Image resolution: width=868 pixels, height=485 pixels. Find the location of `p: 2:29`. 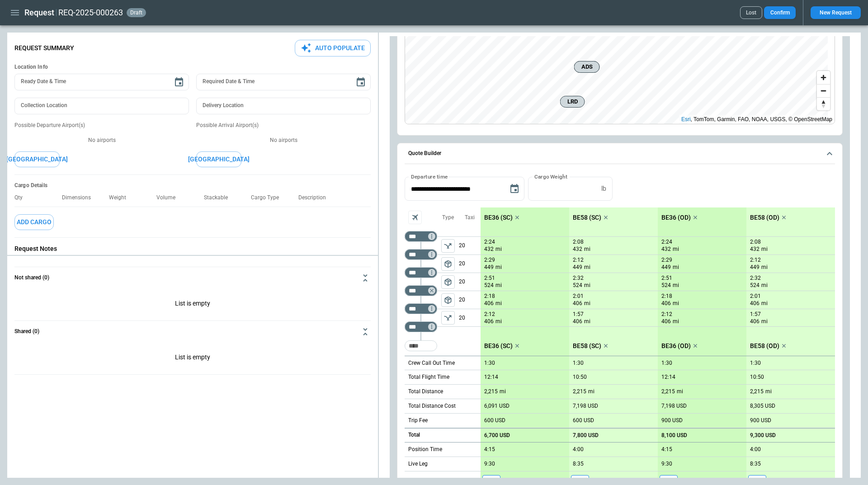

p: 2:29 is located at coordinates (489, 260).